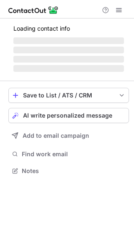 The image size is (134, 252). What do you see at coordinates (69, 115) in the screenshot?
I see `button: AI write personalized message` at bounding box center [69, 115].